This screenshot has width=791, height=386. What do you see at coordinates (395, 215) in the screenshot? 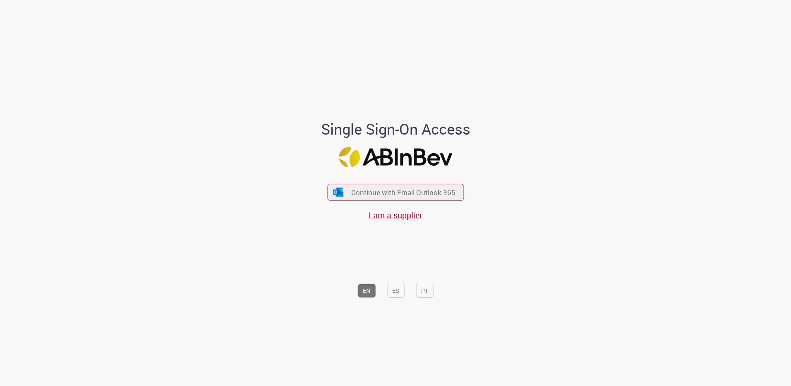
I see `a: I am a supplier` at bounding box center [395, 215].